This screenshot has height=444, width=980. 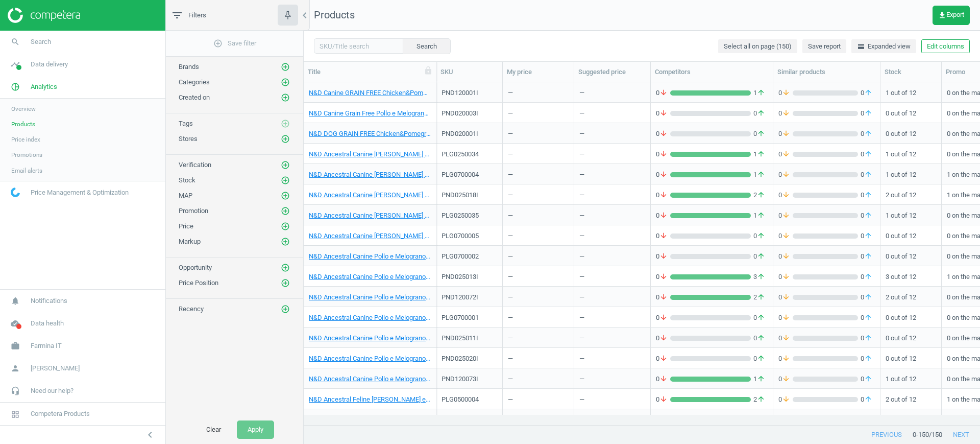 I want to click on span: Promotion, so click(x=193, y=210).